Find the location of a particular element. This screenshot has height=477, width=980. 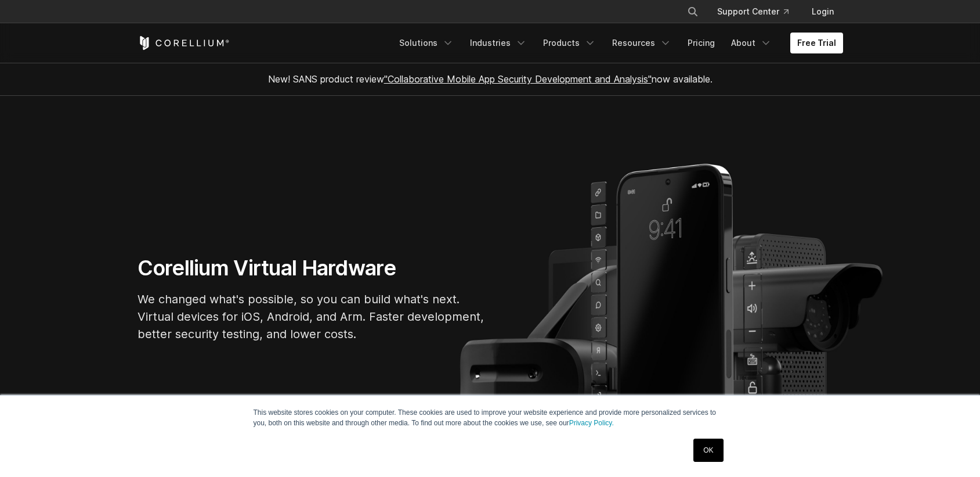

a: Login is located at coordinates (823, 11).